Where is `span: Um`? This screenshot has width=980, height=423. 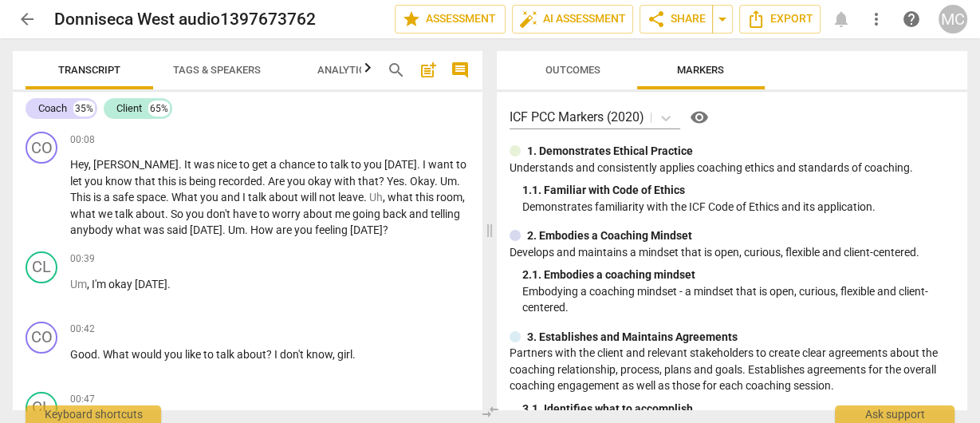
span: Um is located at coordinates (237, 229).